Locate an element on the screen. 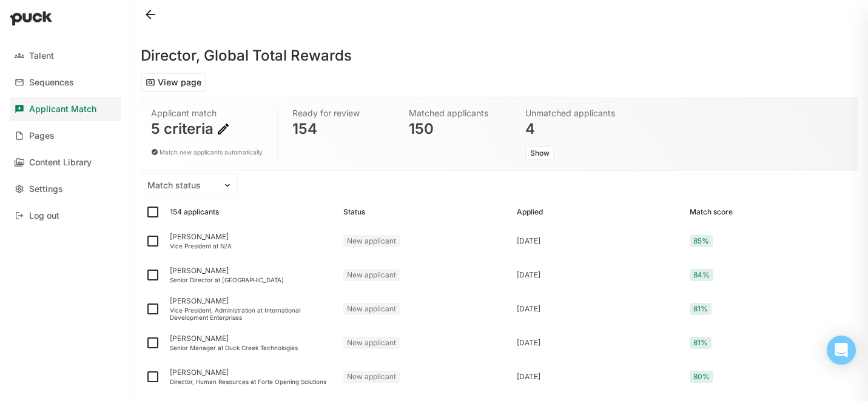 The width and height of the screenshot is (868, 401). div: Ready for review is located at coordinates (342, 113).